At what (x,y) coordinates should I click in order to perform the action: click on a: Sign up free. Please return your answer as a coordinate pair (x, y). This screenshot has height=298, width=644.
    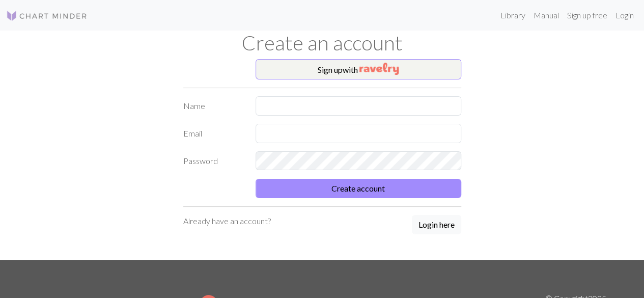
    Looking at the image, I should click on (587, 15).